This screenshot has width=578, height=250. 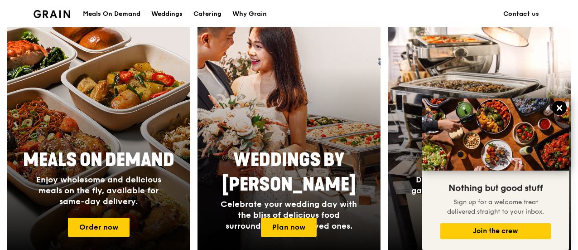 I want to click on div: Weddings, so click(x=167, y=14).